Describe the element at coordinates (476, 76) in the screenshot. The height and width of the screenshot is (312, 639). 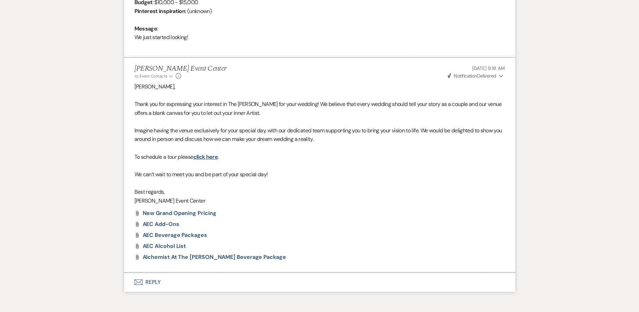
I see `button: NotificationDelivered` at that location.